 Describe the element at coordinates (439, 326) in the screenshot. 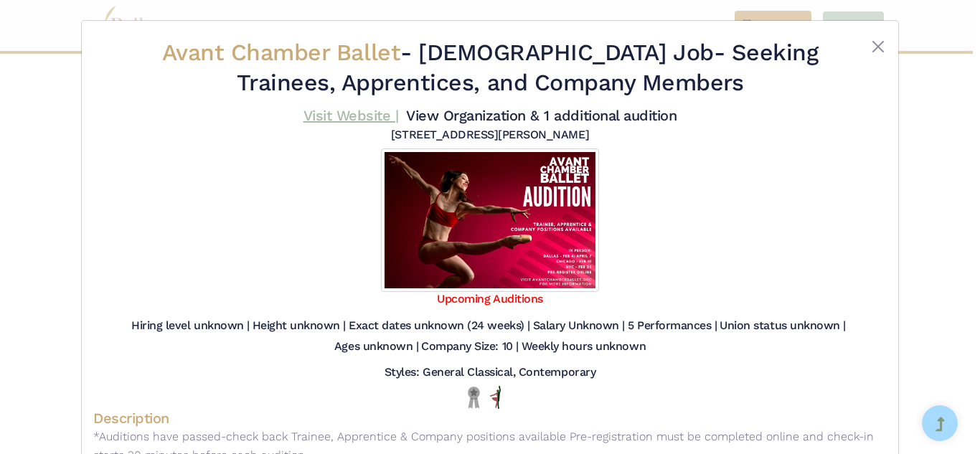

I see `h5: Exact dates unknown (24 weeks) |` at that location.